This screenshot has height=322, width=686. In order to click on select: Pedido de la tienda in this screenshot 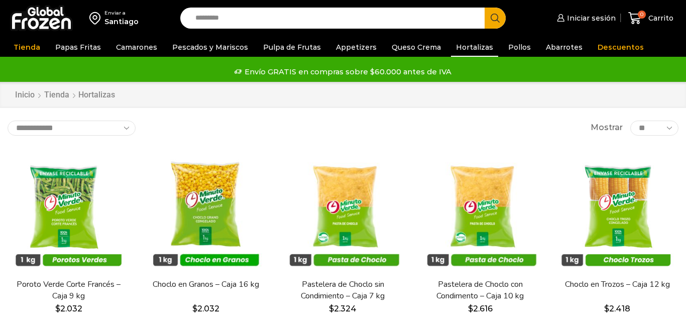, I will do `click(71, 128)`.